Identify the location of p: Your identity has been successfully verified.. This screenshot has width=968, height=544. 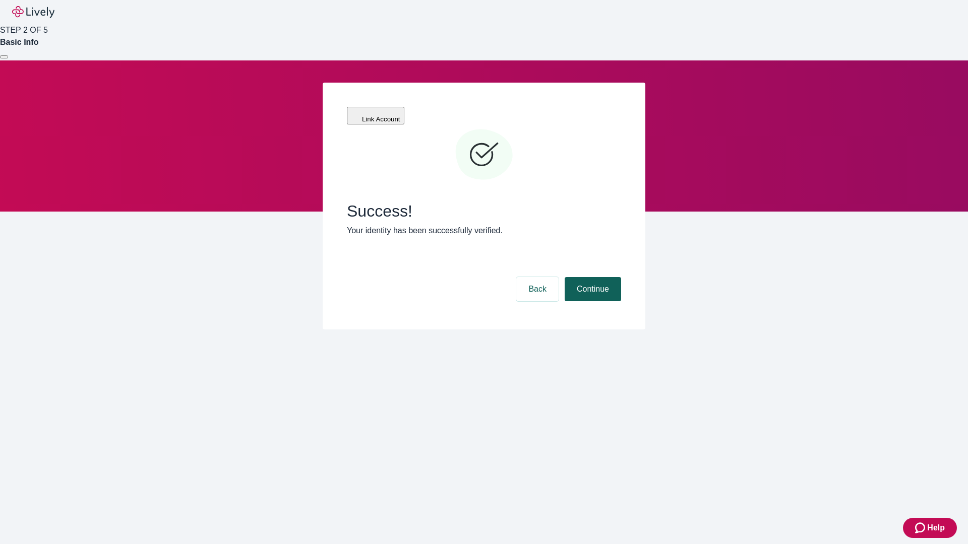
(484, 231).